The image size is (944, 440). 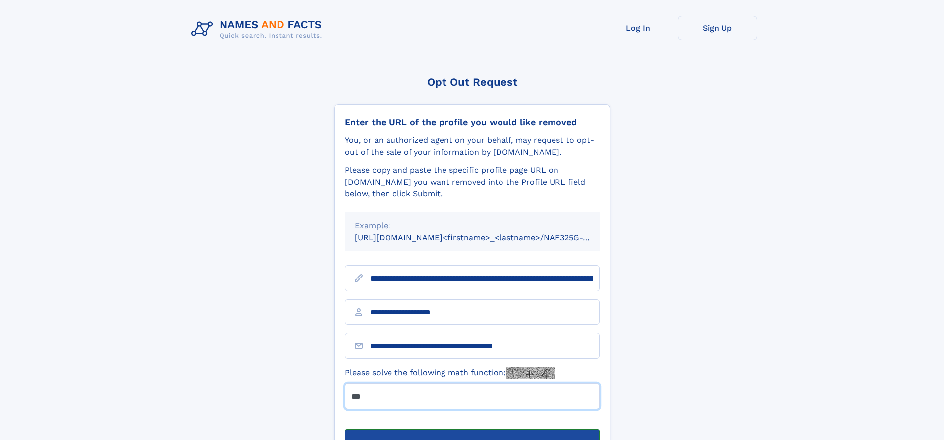 I want to click on a: Sign Up, so click(x=718, y=28).